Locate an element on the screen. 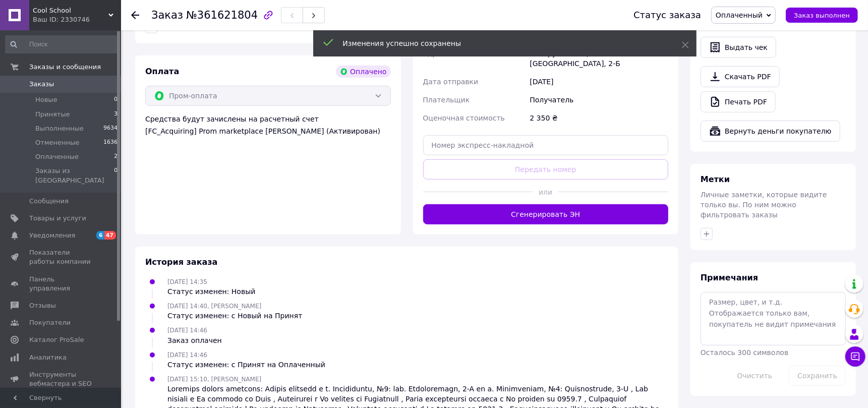  button: Выдать чек is located at coordinates (738, 47).